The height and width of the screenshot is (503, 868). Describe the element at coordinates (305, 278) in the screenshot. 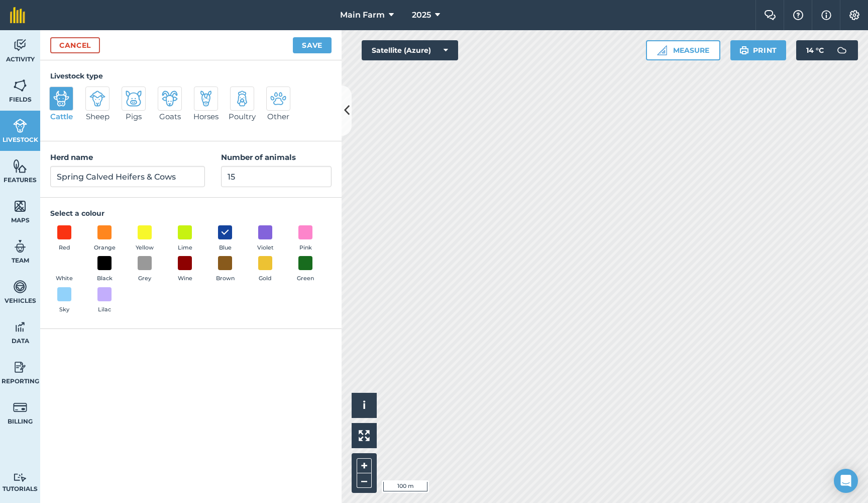

I see `span: Green` at that location.